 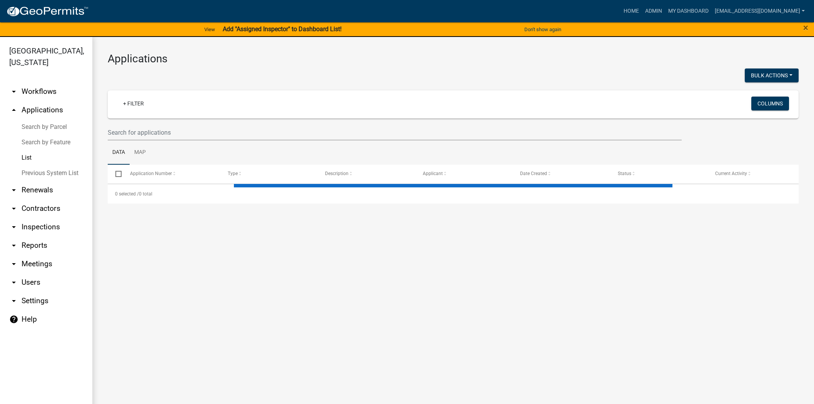 What do you see at coordinates (115, 174) in the screenshot?
I see `datatable-header-cell: Select` at bounding box center [115, 174].